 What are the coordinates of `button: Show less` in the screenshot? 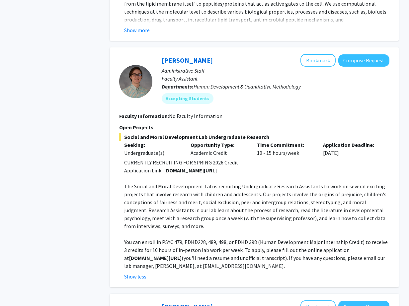 It's located at (135, 277).